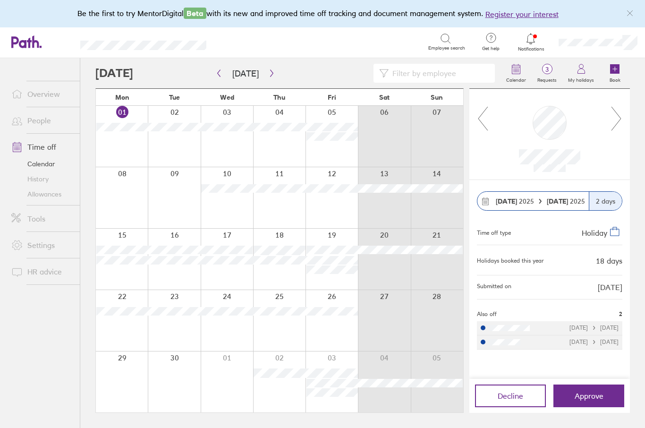  What do you see at coordinates (42, 245) in the screenshot?
I see `a: Settings` at bounding box center [42, 245].